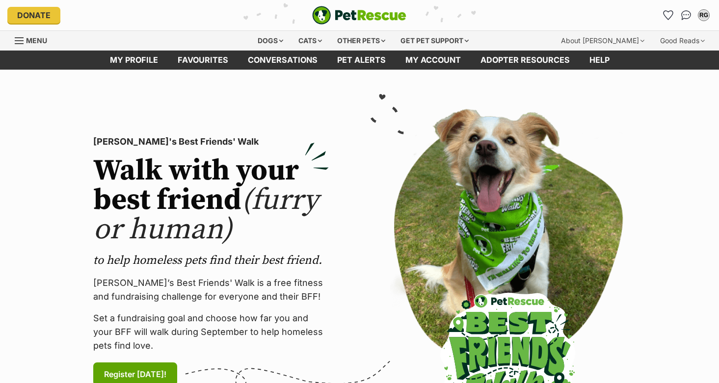 This screenshot has width=719, height=383. Describe the element at coordinates (703, 15) in the screenshot. I see `button: My account` at that location.